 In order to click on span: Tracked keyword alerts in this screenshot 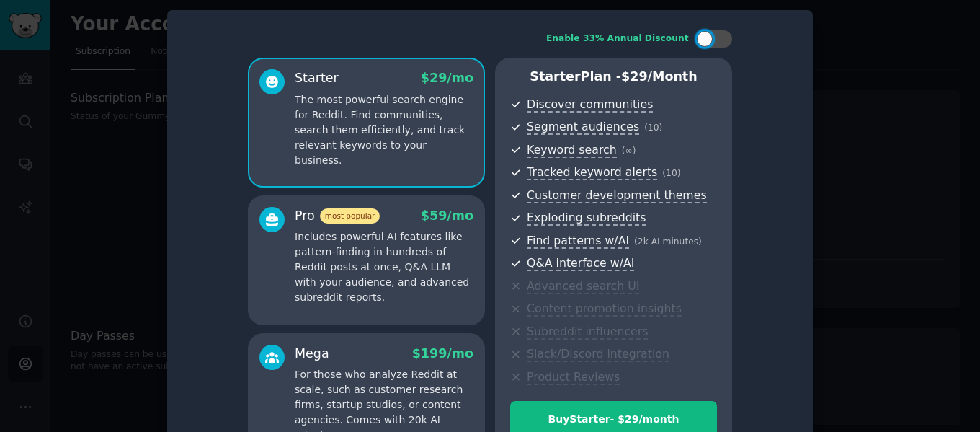, I will do `click(592, 172)`.